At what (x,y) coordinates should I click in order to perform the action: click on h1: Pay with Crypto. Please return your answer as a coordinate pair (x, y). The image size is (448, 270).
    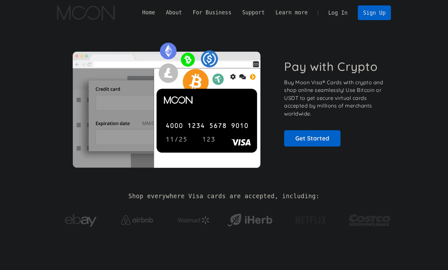
    Looking at the image, I should click on (331, 66).